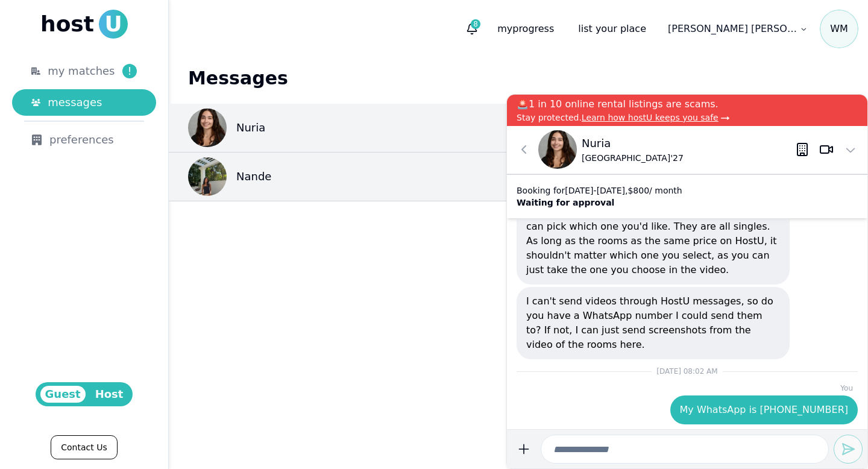 The width and height of the screenshot is (868, 469). What do you see at coordinates (81, 71) in the screenshot?
I see `span: my matches` at bounding box center [81, 71].